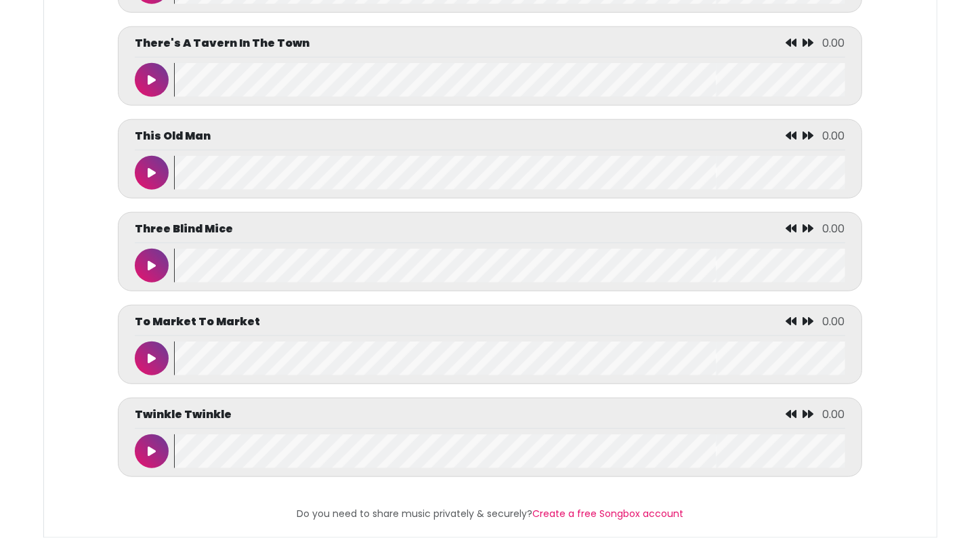 The image size is (980, 538). Describe the element at coordinates (173, 136) in the screenshot. I see `p: This Old Man` at that location.